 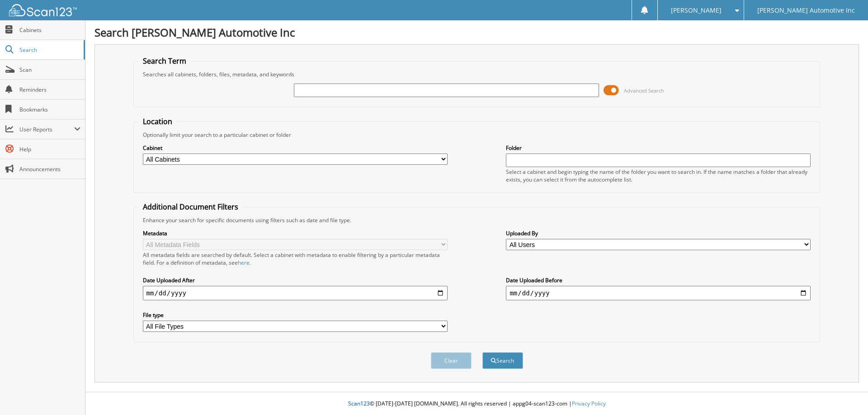 I want to click on div: All metadata fields are searched by default. Select a cabinet with metadata to enable filtering b..., so click(x=295, y=259).